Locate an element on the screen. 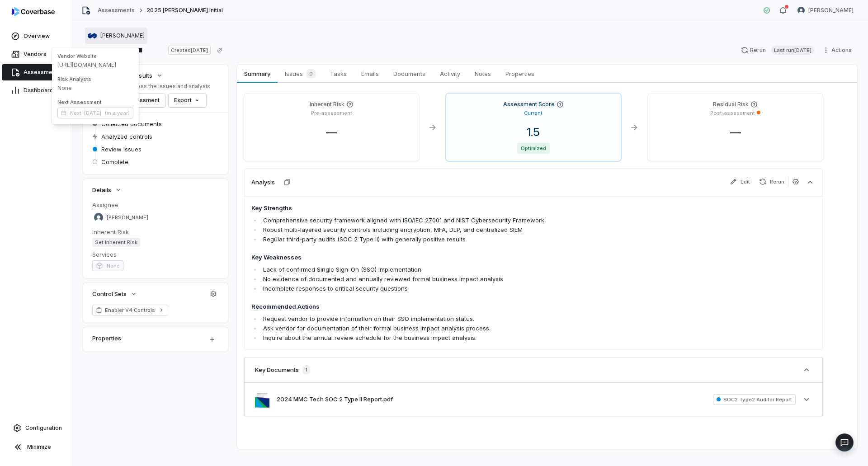 This screenshot has width=868, height=466. span: Review issues is located at coordinates (121, 149).